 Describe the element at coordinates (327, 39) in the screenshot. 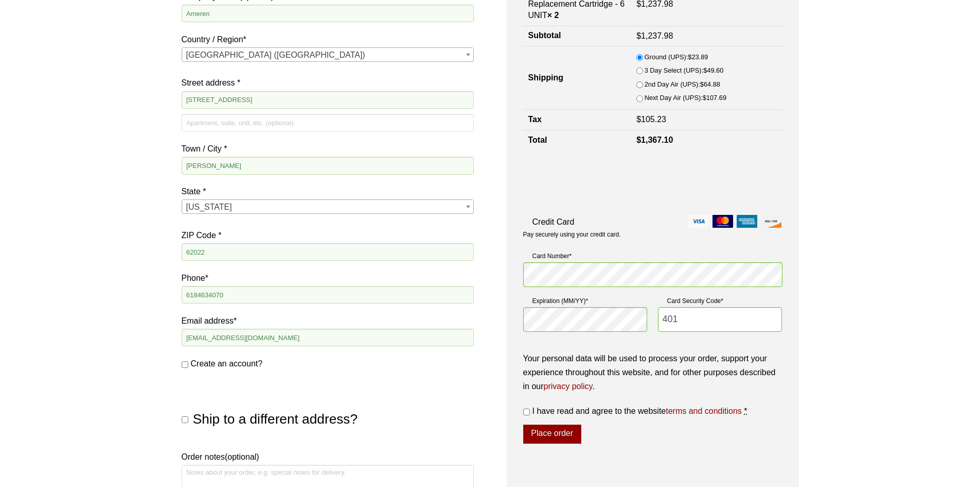

I see `label: Country / Region` at that location.